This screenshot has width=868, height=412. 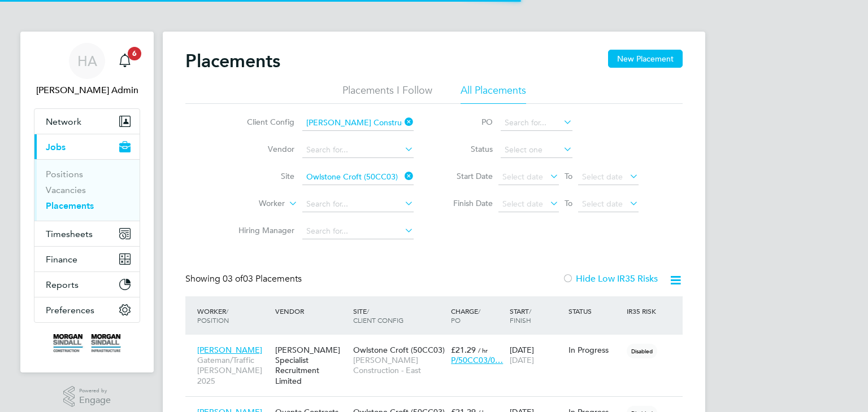 I want to click on label: Client Config, so click(x=262, y=122).